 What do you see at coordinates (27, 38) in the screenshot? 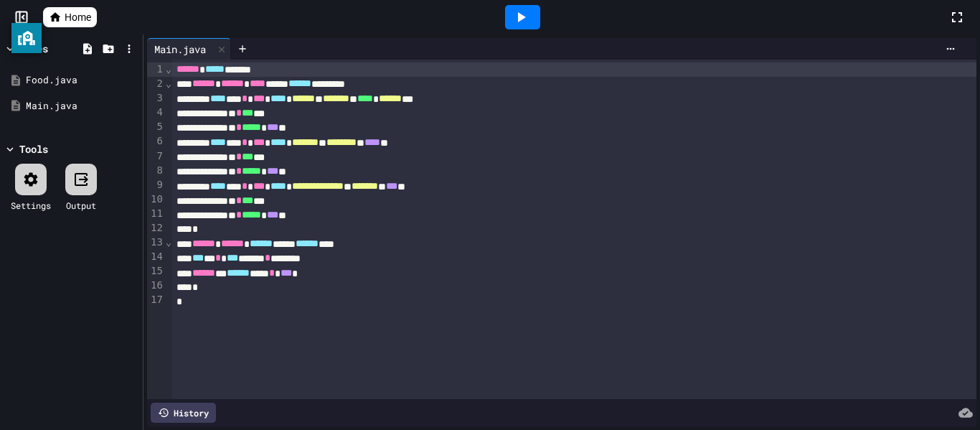
I see `button: privacy banner` at bounding box center [27, 38].